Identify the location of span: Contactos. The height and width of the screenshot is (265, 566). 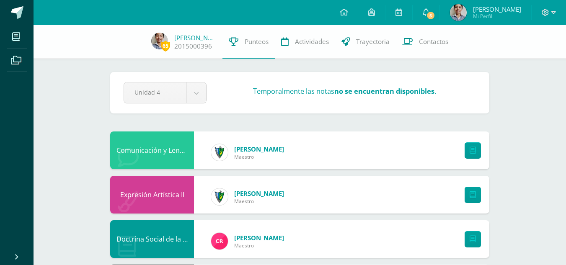
(434, 41).